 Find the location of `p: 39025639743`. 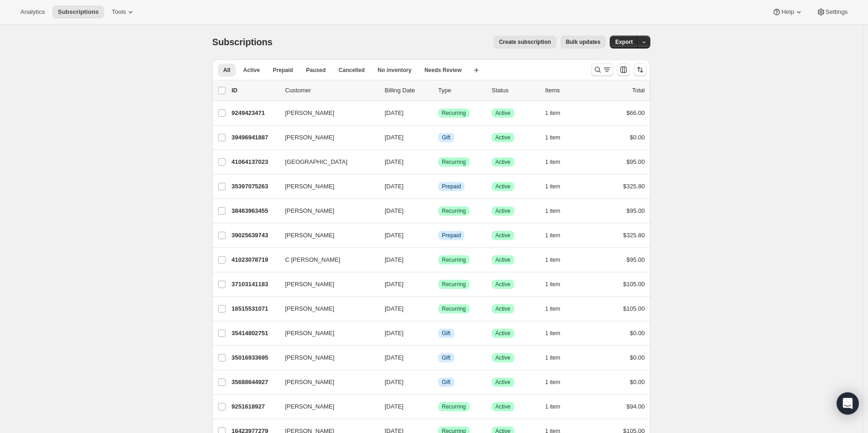

p: 39025639743 is located at coordinates (255, 236).